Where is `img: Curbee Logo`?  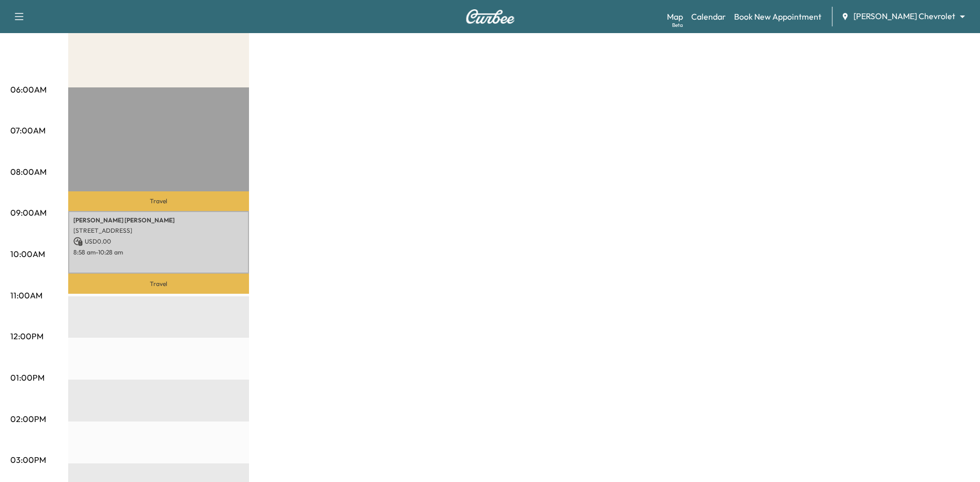 img: Curbee Logo is located at coordinates (490, 16).